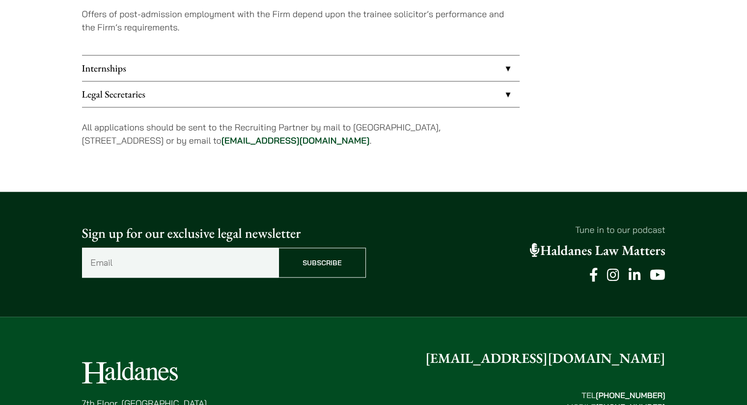 Image resolution: width=747 pixels, height=405 pixels. What do you see at coordinates (597, 251) in the screenshot?
I see `a: Haldanes Law Matters` at bounding box center [597, 251].